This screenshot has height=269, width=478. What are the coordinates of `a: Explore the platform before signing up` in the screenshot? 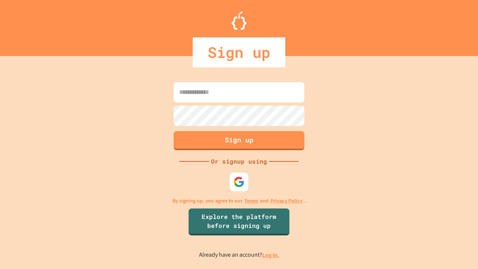 It's located at (239, 222).